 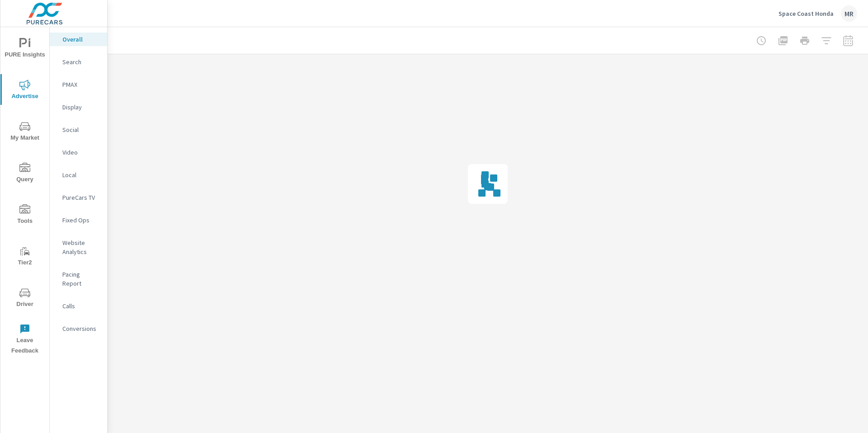 I want to click on p: Fixed Ops, so click(x=81, y=220).